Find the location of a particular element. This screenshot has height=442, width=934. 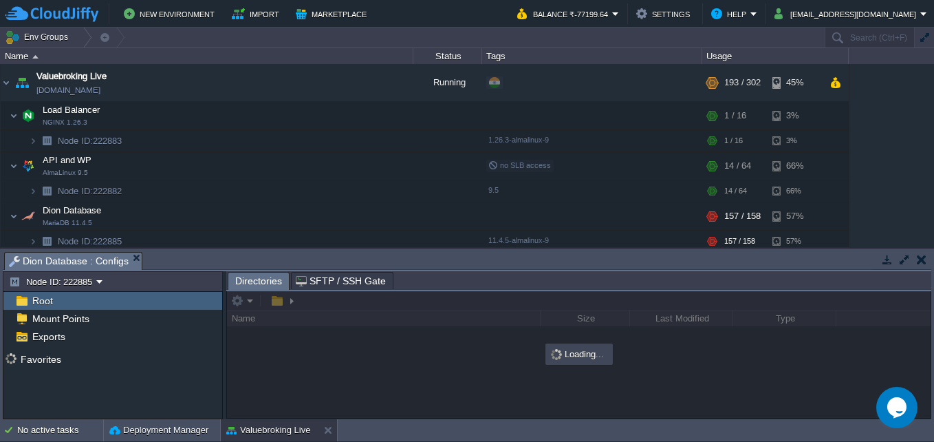

div: Tags is located at coordinates (592, 56).